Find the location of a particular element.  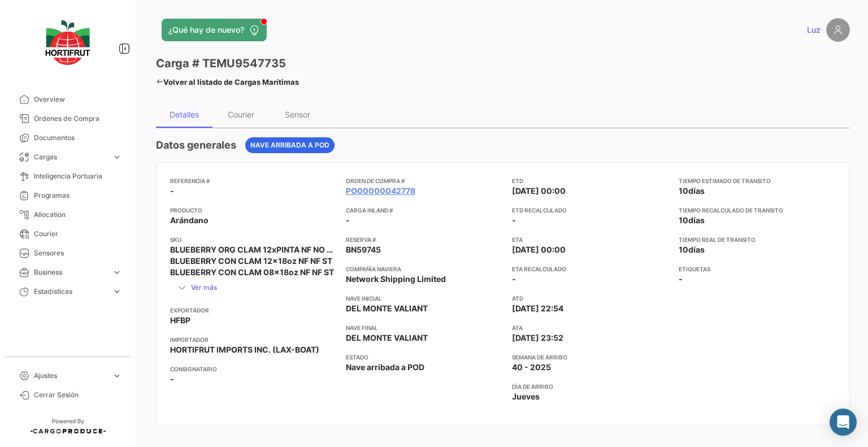

span: BN59745 is located at coordinates (363, 250).